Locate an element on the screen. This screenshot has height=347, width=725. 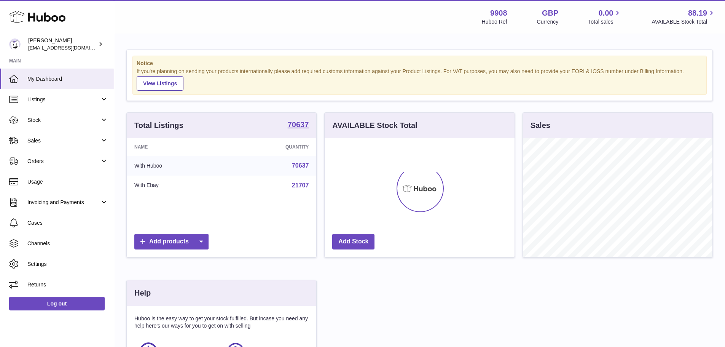
p: Huboo is the easy way to get your stock fulfilled. But incase you need any help here's our ways f... is located at coordinates (222, 322).